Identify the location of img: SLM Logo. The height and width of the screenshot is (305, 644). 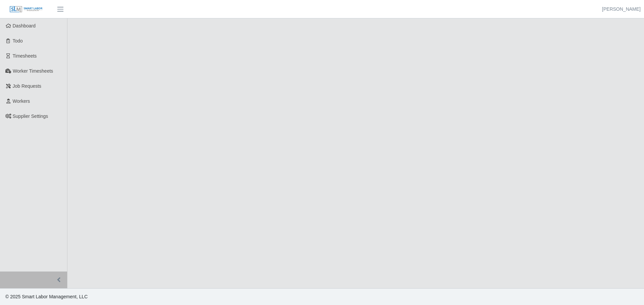
(26, 9).